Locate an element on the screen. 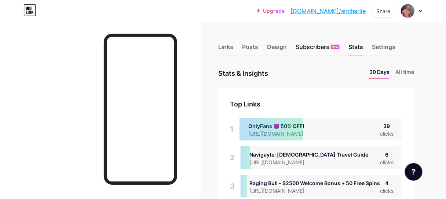  img: sircharlie is located at coordinates (408, 11).